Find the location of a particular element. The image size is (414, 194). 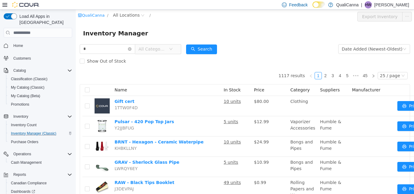

span: $12.99 is located at coordinates (185, 112).